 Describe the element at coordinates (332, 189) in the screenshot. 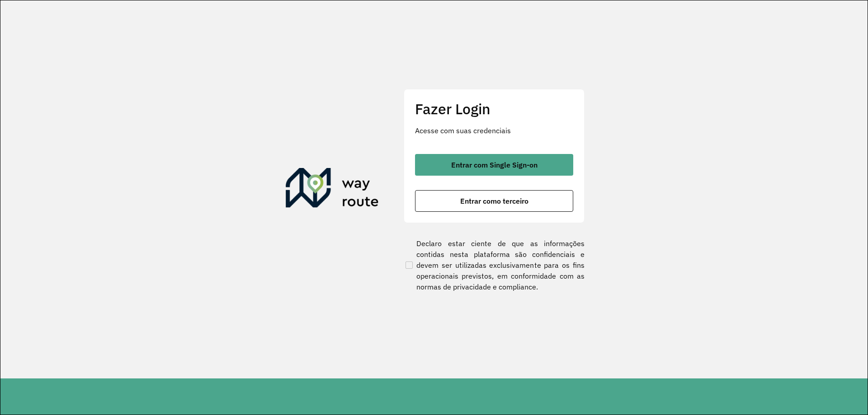

I see `img: Roteirizador AmbevTech` at that location.